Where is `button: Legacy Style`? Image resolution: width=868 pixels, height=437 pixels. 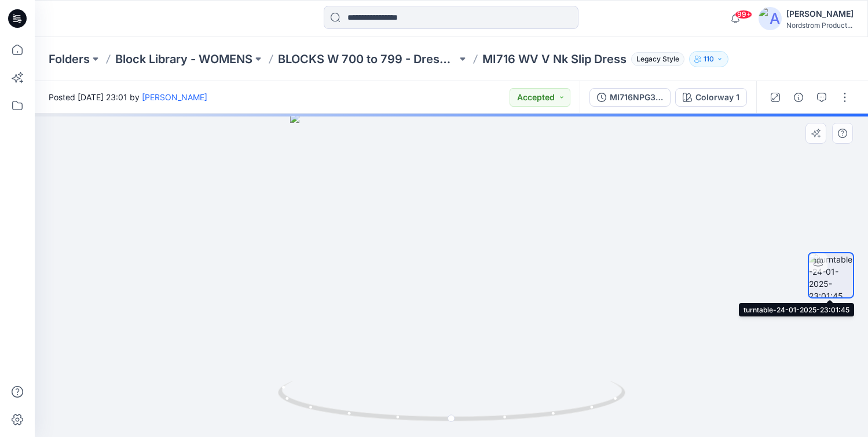
button: Legacy Style is located at coordinates (656, 59).